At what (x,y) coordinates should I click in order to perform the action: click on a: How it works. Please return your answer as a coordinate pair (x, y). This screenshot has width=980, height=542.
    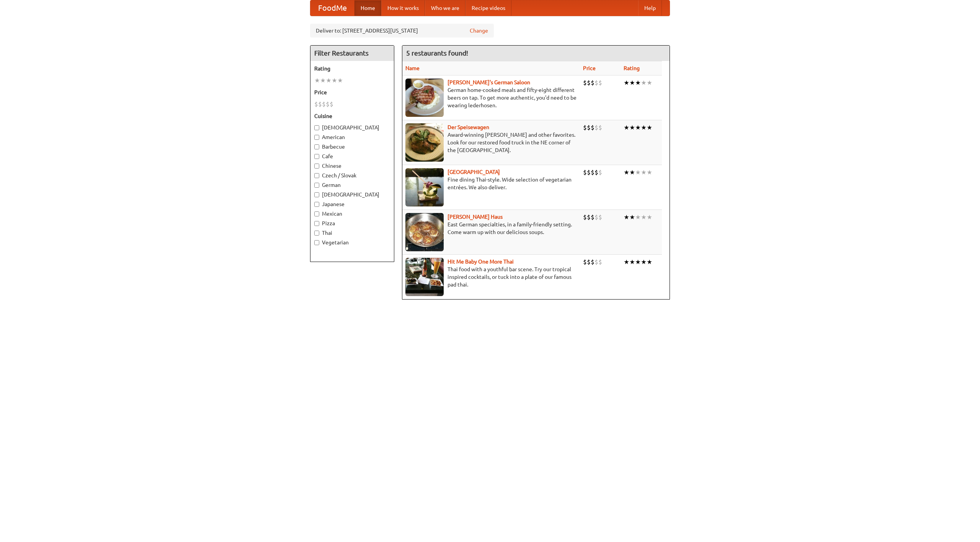
    Looking at the image, I should click on (403, 8).